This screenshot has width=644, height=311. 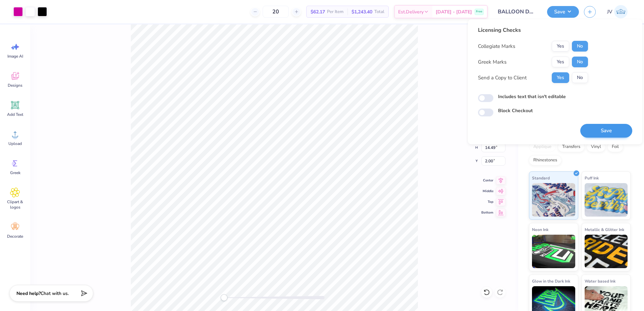 I want to click on img: Jo Vincent, so click(x=621, y=12).